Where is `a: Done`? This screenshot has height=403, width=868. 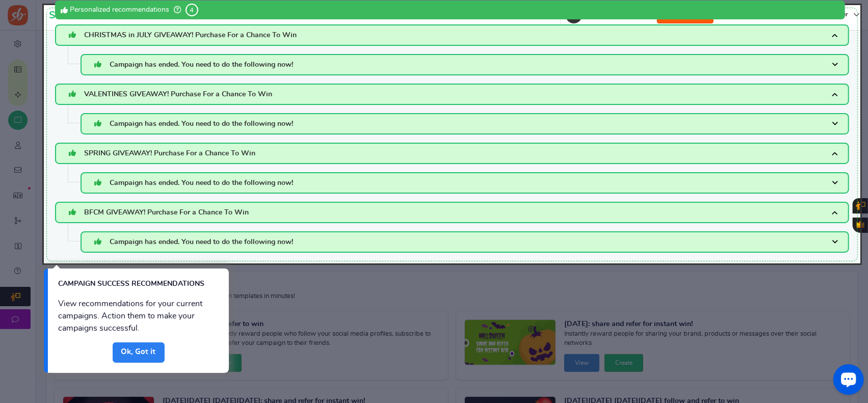
a: Done is located at coordinates (139, 353).